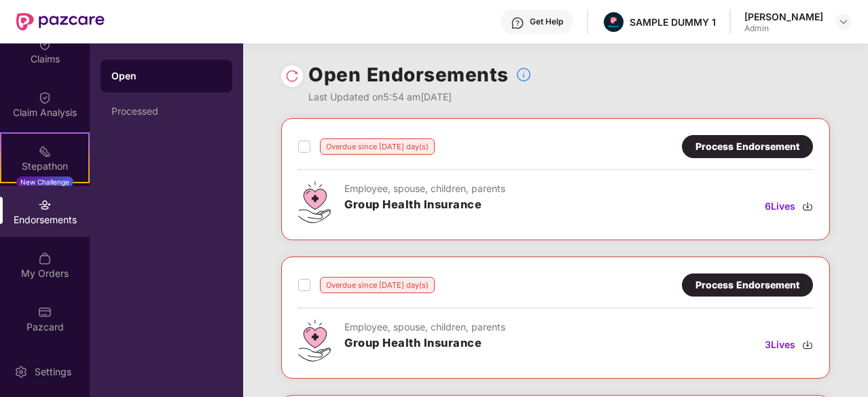 This screenshot has height=397, width=868. Describe the element at coordinates (518, 23) in the screenshot. I see `img: svg+xml;base64,PHN2ZyBpZD0iSGVscC0zMngzMiIgeG1sbnM9Imh0dHA6Ly93d3cudzMub3JnLzIwMDAvc3ZnIiB3aWR0aD...` at that location.